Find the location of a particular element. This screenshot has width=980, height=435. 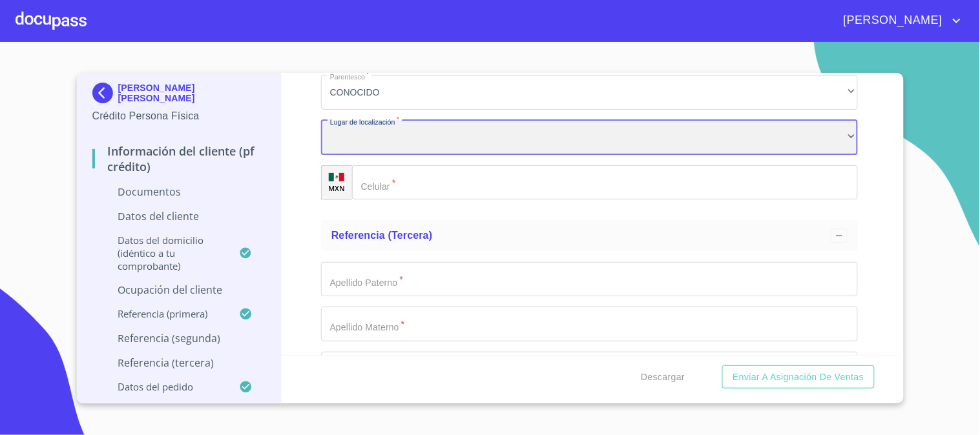

p: Referencia (tercera) is located at coordinates (179, 363).